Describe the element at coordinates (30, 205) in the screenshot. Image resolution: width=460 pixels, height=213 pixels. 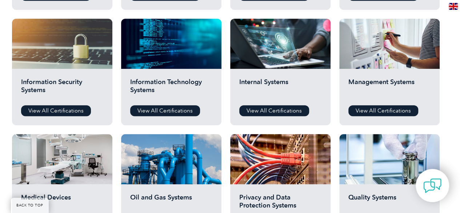
I see `a: BACK TO TOP` at that location.